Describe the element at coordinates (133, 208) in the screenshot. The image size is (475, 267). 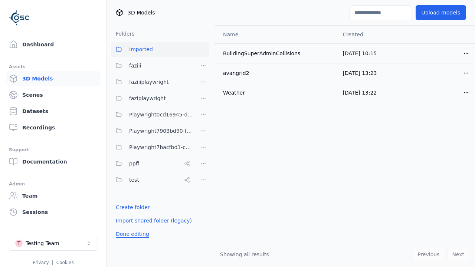
I see `a: Create folder` at that location.